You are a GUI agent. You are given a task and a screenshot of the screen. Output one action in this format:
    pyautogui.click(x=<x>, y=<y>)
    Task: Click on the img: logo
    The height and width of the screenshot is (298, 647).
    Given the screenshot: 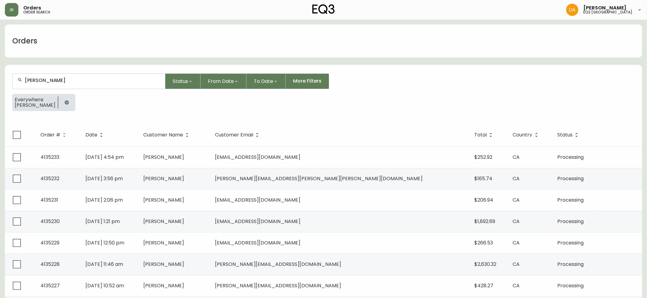 What is the action you would take?
    pyautogui.click(x=324, y=9)
    